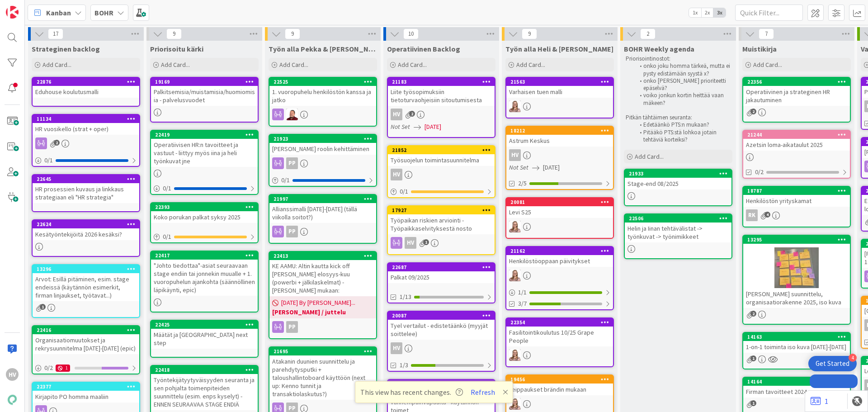 The image size is (868, 412). I want to click on a: 21563Varhaisen tuen malliIH, so click(559, 98).